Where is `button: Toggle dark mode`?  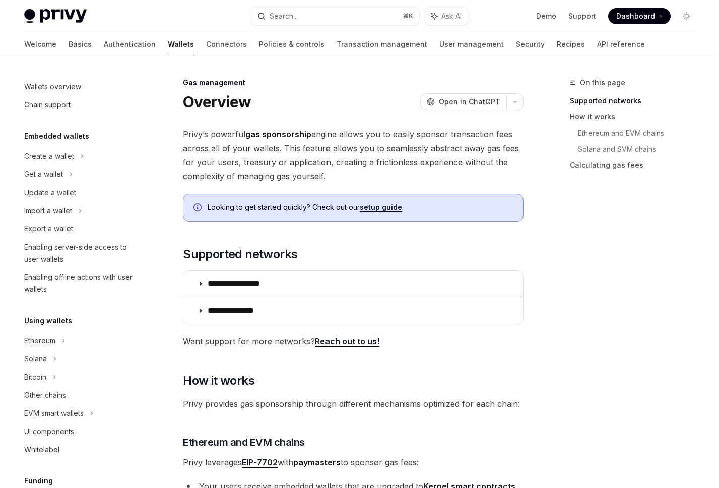 button: Toggle dark mode is located at coordinates (687, 16).